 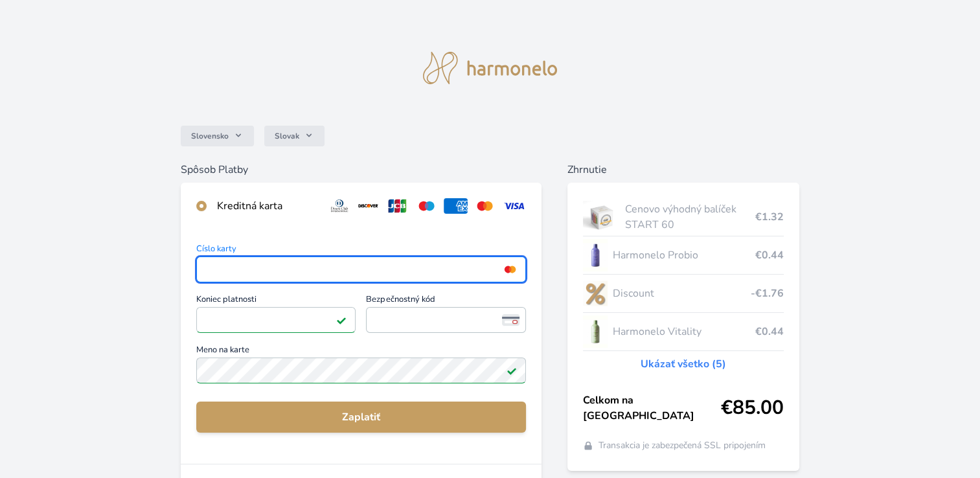 I want to click on div: Kreditná karta, so click(x=267, y=206).